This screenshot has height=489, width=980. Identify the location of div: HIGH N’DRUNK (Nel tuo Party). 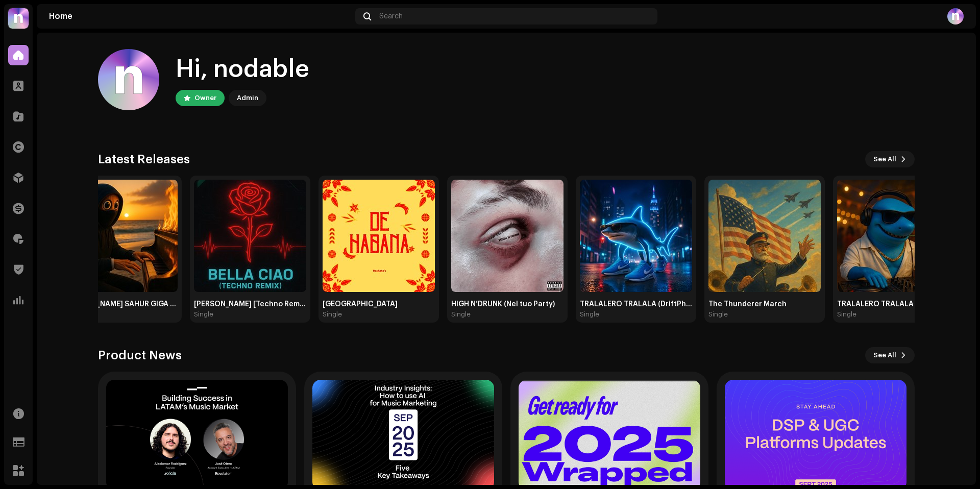
(507, 305).